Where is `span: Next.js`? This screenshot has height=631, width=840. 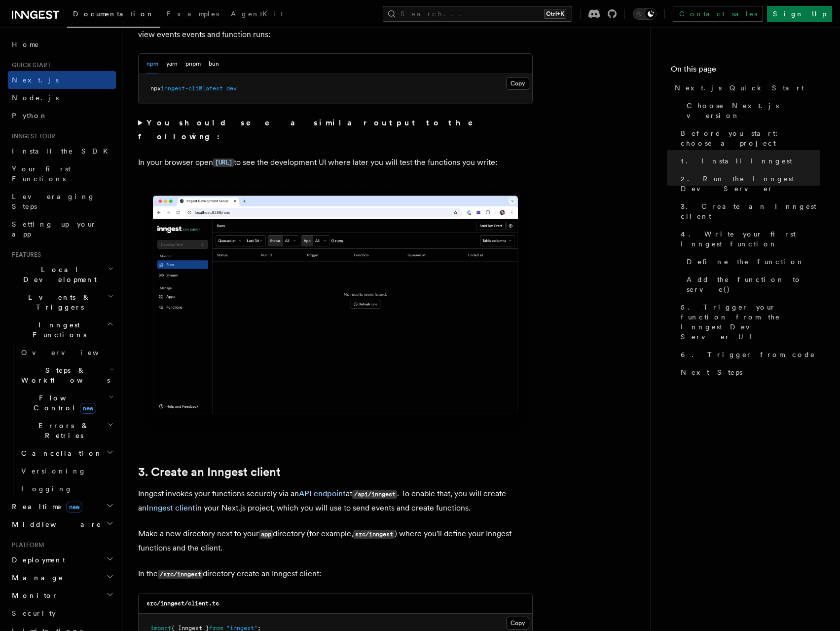
span: Next.js is located at coordinates (35, 80).